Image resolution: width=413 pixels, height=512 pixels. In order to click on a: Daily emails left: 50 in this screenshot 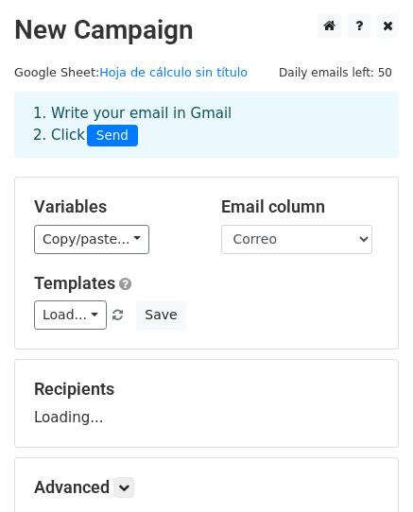, I will do `click(335, 72)`.